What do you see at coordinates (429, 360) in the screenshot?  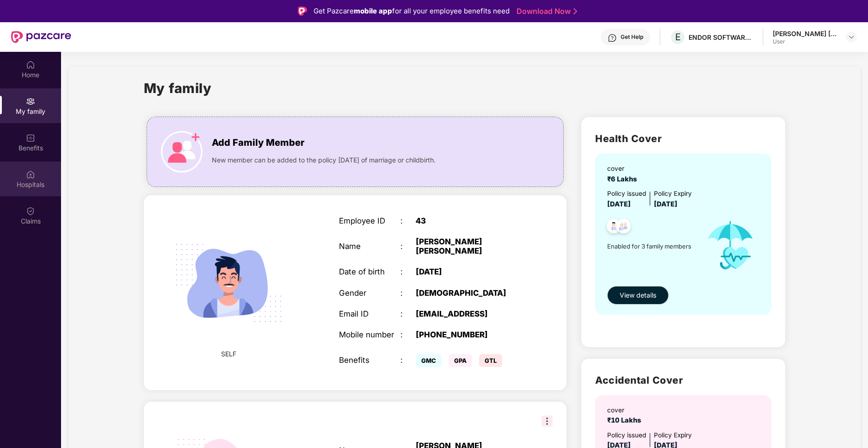 I see `span: GMC` at bounding box center [429, 360].